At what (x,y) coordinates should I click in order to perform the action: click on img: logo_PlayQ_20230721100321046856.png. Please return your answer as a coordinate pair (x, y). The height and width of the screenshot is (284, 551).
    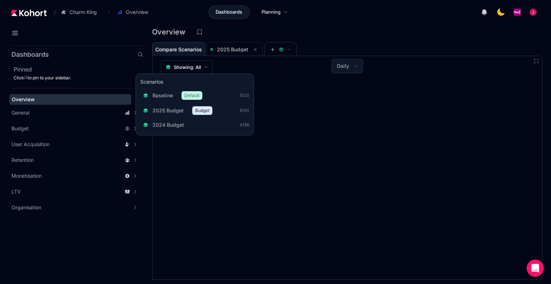
    Looking at the image, I should click on (517, 12).